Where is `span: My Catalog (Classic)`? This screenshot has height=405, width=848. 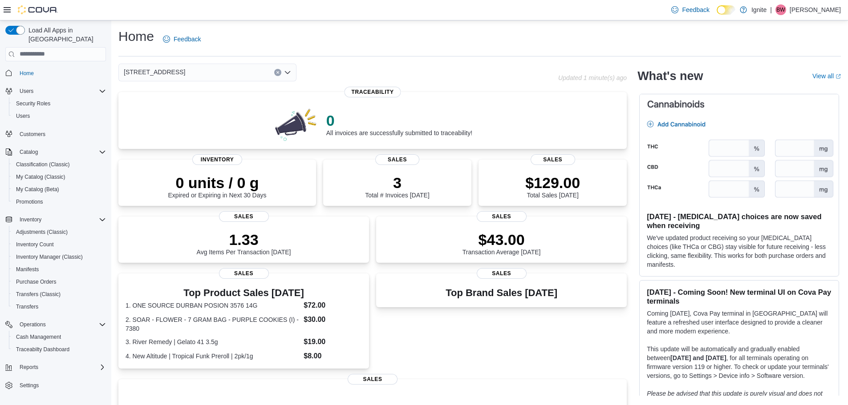 span: My Catalog (Classic) is located at coordinates (40, 177).